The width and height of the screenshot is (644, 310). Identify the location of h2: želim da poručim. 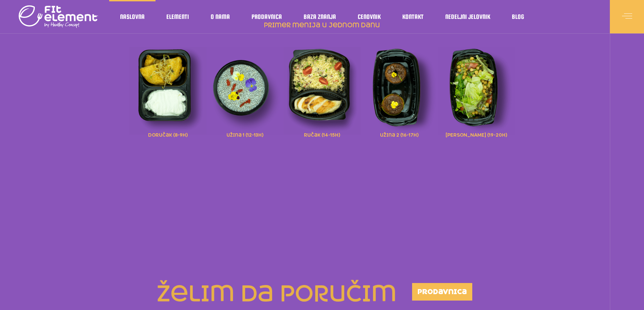
(265, 295).